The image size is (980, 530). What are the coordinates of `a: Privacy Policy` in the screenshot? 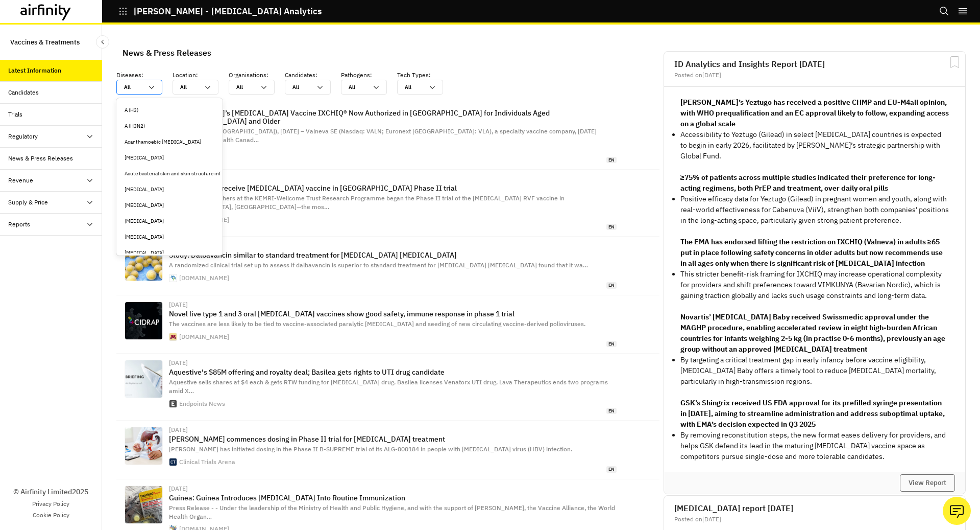 It's located at (51, 504).